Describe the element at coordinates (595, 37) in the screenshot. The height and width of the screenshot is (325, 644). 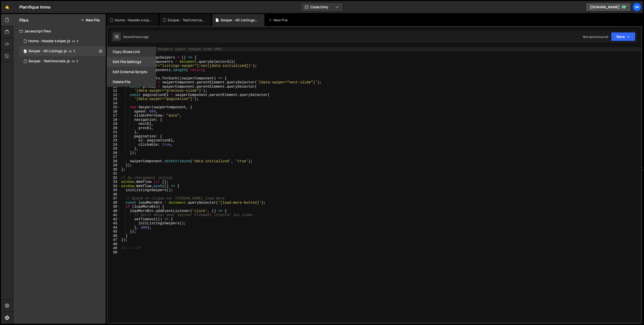
I see `div: Not saved to prod` at that location.